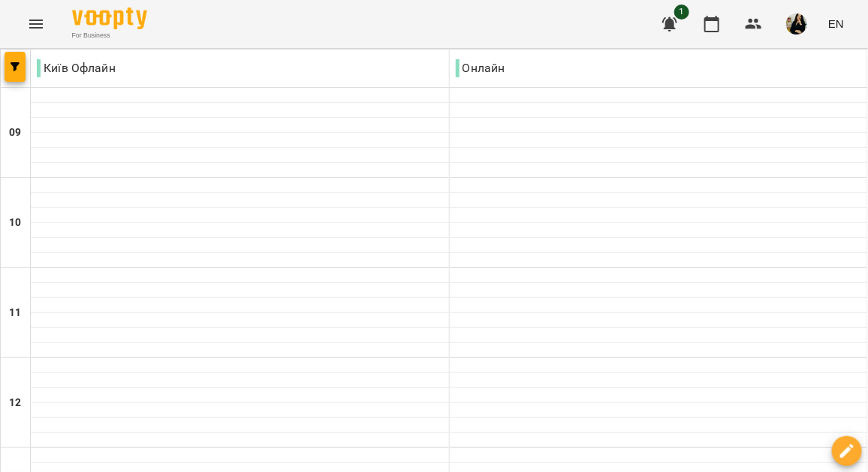  Describe the element at coordinates (109, 18) in the screenshot. I see `img: Voopty Logo` at that location.